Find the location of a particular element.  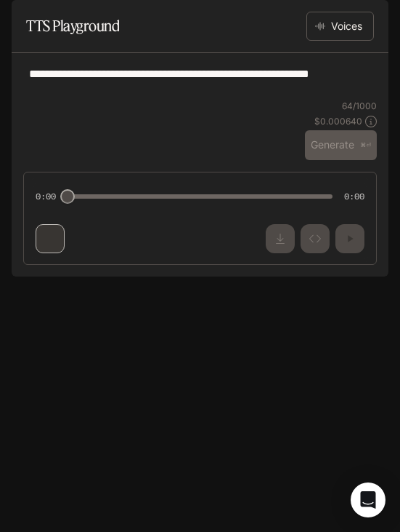

button: Voices is located at coordinates (340, 26).